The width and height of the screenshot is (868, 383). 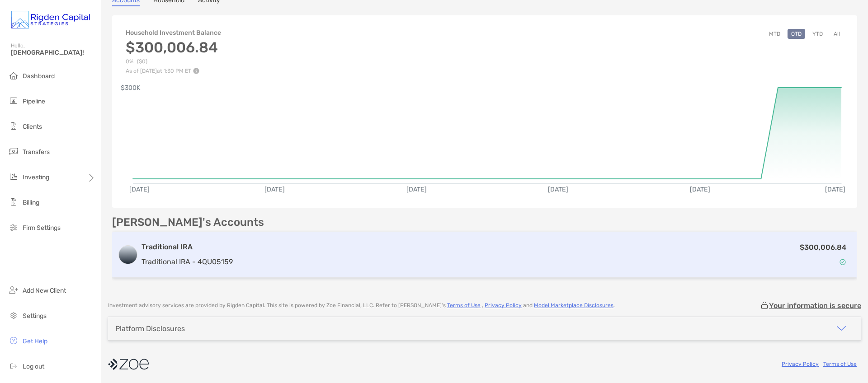 I want to click on img: firm-settings icon, so click(x=13, y=227).